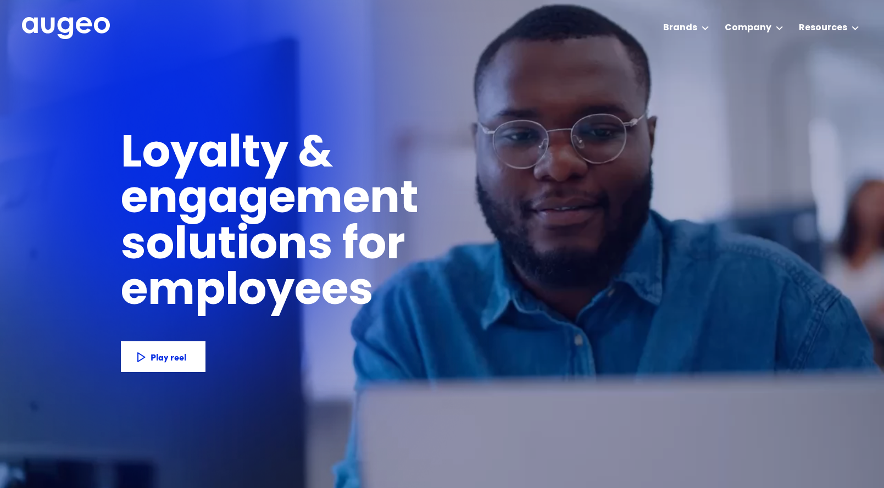  What do you see at coordinates (823, 28) in the screenshot?
I see `div: Resources` at bounding box center [823, 28].